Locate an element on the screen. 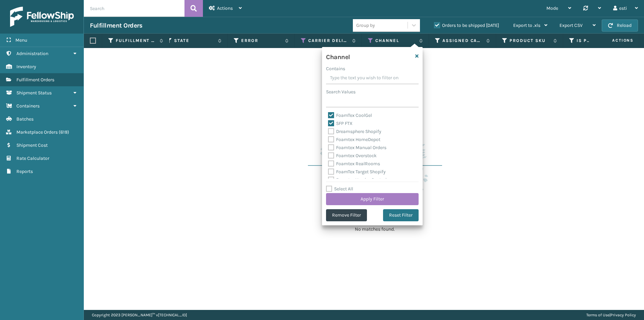 The width and height of the screenshot is (644, 320). span: Shipment Cost is located at coordinates (32, 145).